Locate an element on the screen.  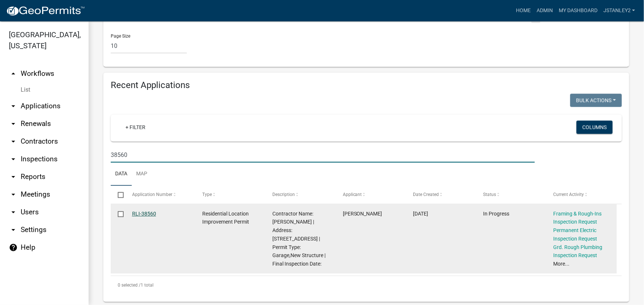
span: Current Activity is located at coordinates (569, 195).